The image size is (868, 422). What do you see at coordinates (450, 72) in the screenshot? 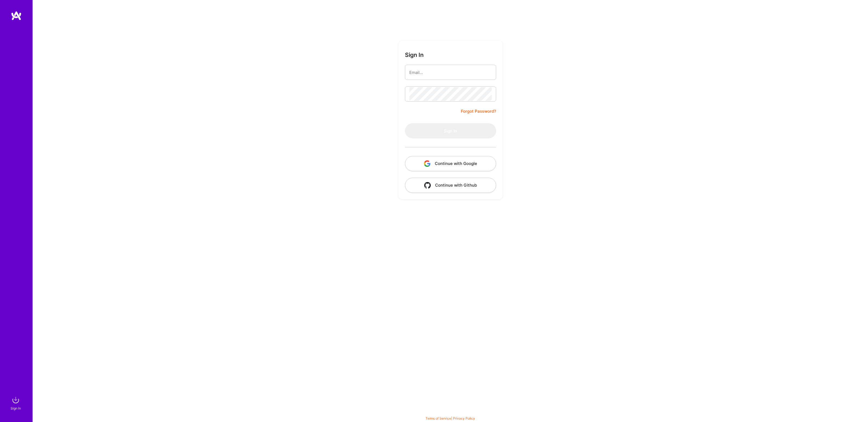
I see `input: Email...` at bounding box center [450, 72].